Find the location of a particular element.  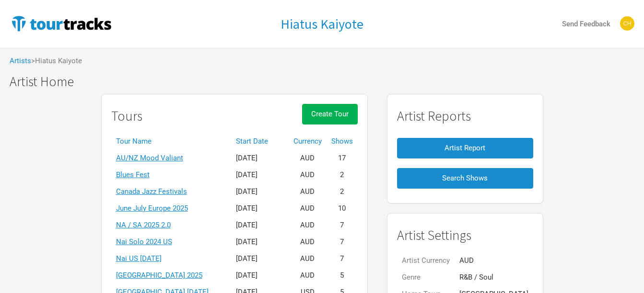

a: Hiatus Kaiyote is located at coordinates (322, 24).